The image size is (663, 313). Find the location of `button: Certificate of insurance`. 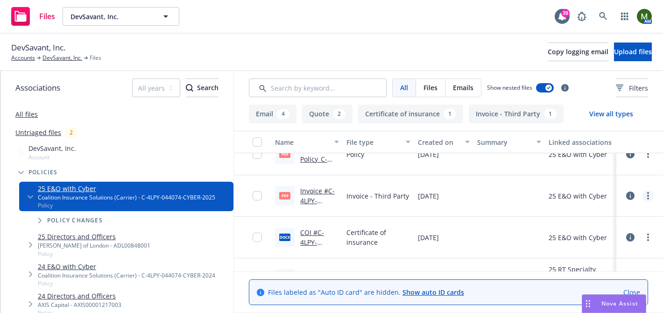

button: Certificate of insurance is located at coordinates (411, 114).